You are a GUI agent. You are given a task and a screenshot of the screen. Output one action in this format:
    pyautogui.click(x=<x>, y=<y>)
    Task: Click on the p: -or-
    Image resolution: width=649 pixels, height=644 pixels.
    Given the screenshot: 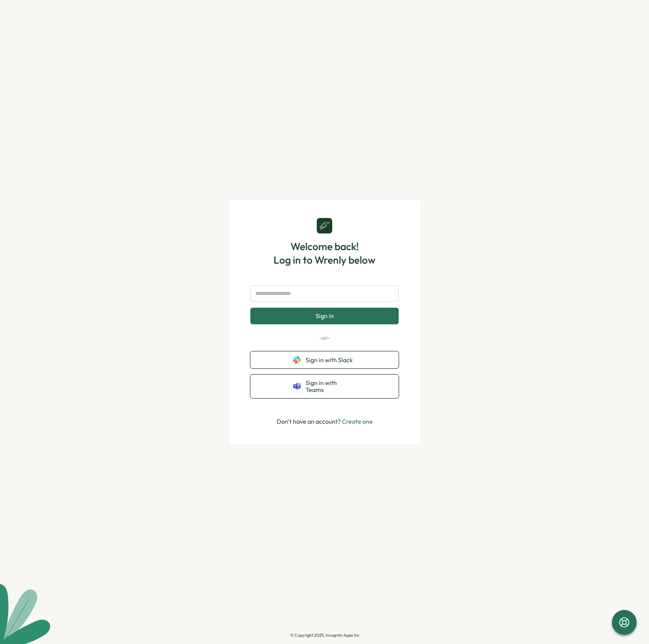 What is the action you would take?
    pyautogui.click(x=325, y=338)
    